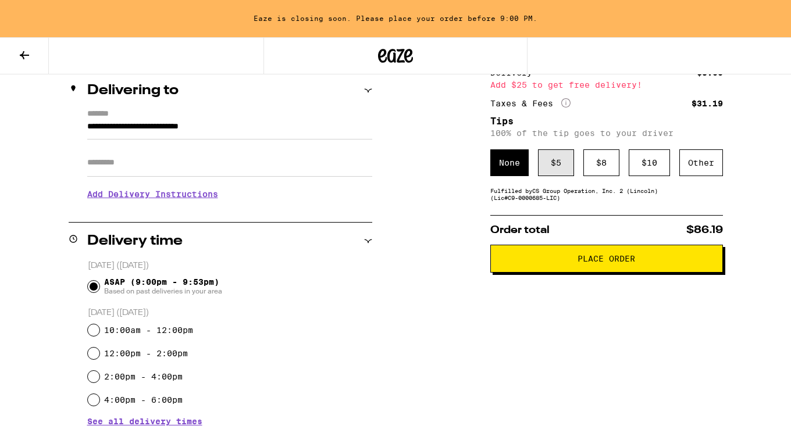 Image resolution: width=791 pixels, height=426 pixels. What do you see at coordinates (530, 104) in the screenshot?
I see `div: Taxes & Fees` at bounding box center [530, 104].